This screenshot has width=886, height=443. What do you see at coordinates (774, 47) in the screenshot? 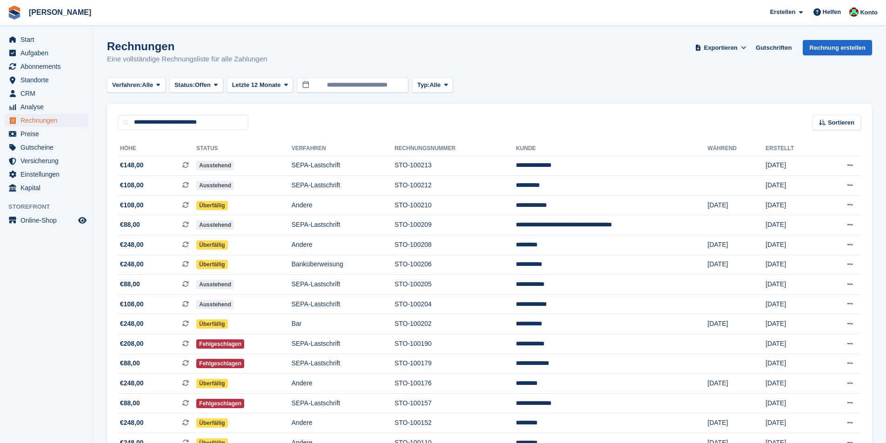
I see `a: Gutschriften` at bounding box center [774, 47].